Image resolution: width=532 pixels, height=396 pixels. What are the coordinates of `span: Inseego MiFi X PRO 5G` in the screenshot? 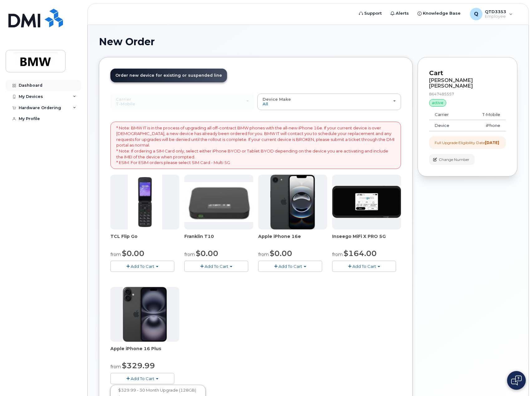 It's located at (366, 239).